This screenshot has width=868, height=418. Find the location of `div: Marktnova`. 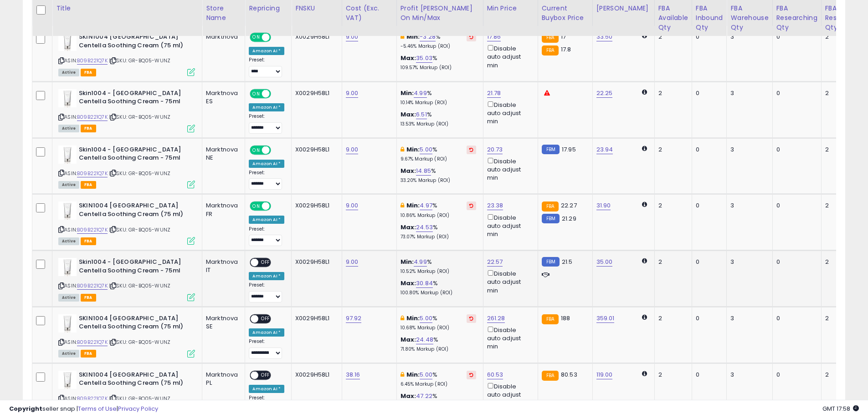

div: Marktnova is located at coordinates (222, 37).